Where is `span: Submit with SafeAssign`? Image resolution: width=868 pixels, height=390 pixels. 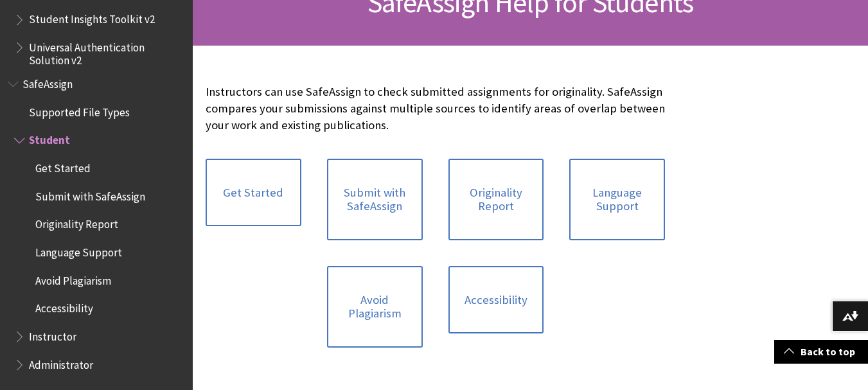 span: Submit with SafeAssign is located at coordinates (90, 194).